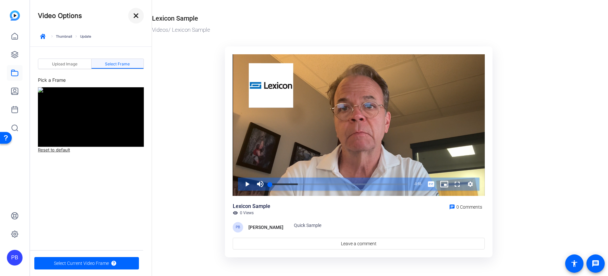 Image resolution: width=608 pixels, height=276 pixels. Describe the element at coordinates (596, 263) in the screenshot. I see `mat-icon: message` at that location.